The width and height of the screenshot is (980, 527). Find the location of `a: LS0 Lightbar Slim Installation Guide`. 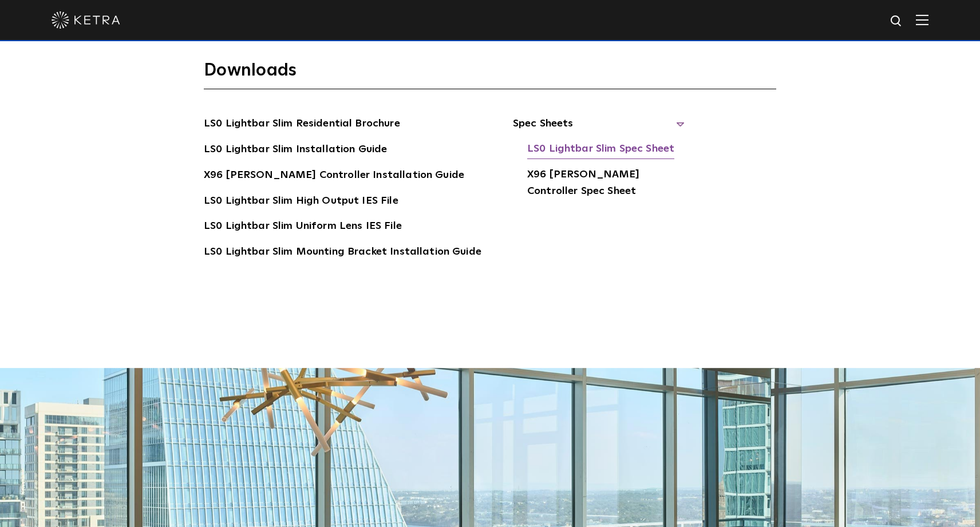

a: LS0 Lightbar Slim Installation Guide is located at coordinates (295, 150).